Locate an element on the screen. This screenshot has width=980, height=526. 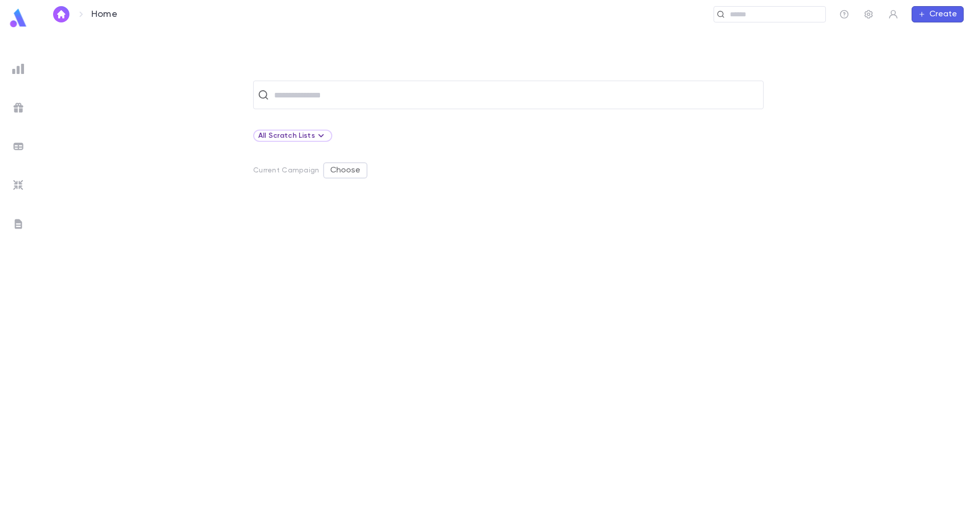
img: imports_grey.530a8a0e642e233f2baf0ef88e8c9fcb.svg is located at coordinates (18, 185).